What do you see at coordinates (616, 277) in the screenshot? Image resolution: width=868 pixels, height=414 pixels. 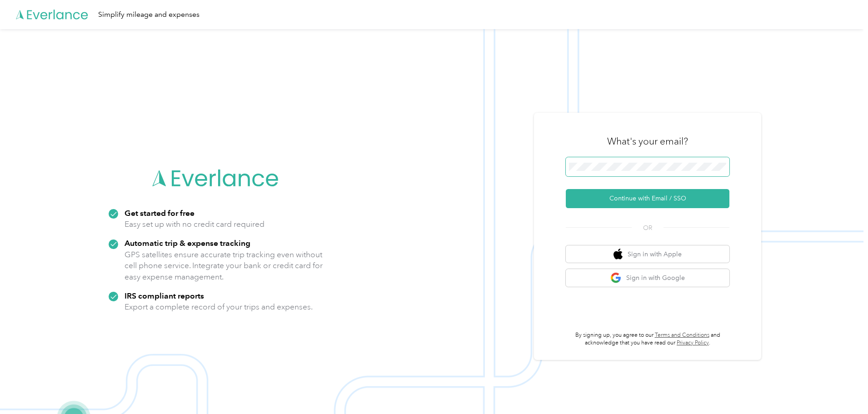 I see `img: google logo` at bounding box center [616, 277].